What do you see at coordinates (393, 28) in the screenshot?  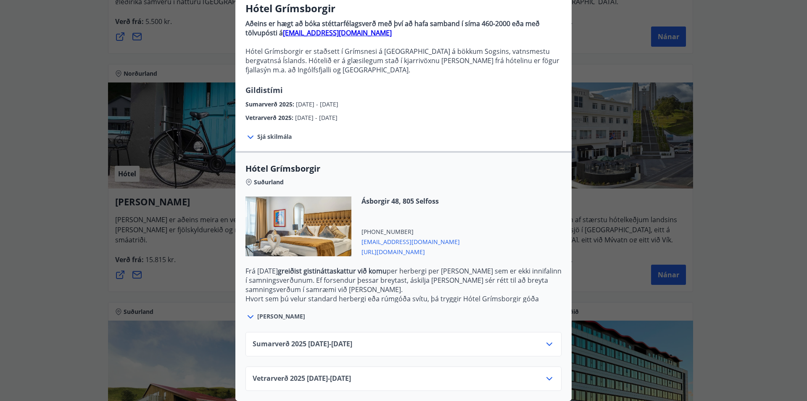 I see `strong: Aðeins er hægt að bóka stéttarfélagsverð með því að hafa samband í síma 460-2000 eða með tölvupós...` at bounding box center [393, 28].